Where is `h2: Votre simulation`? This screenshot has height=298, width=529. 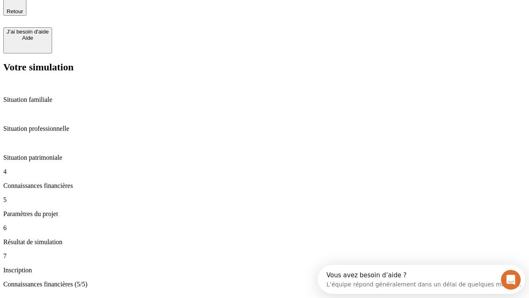
h2: Votre simulation is located at coordinates (265, 67).